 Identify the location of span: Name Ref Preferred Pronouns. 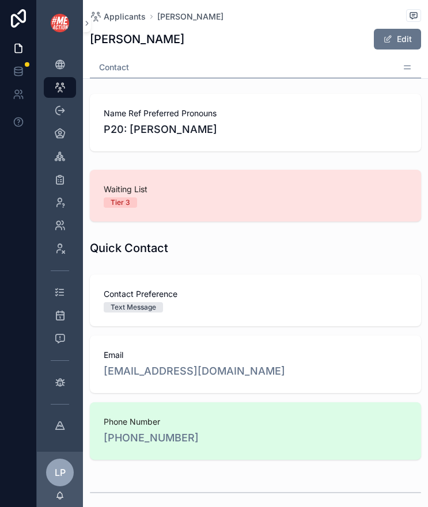
(255, 113).